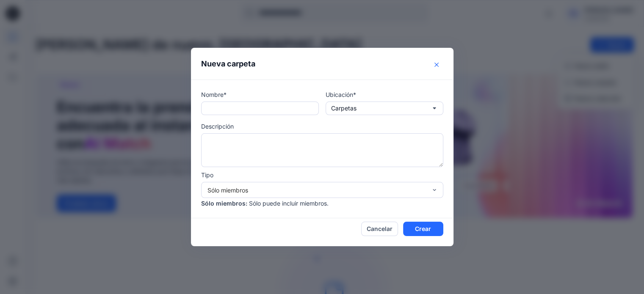 This screenshot has height=294, width=644. I want to click on button: Crear, so click(423, 229).